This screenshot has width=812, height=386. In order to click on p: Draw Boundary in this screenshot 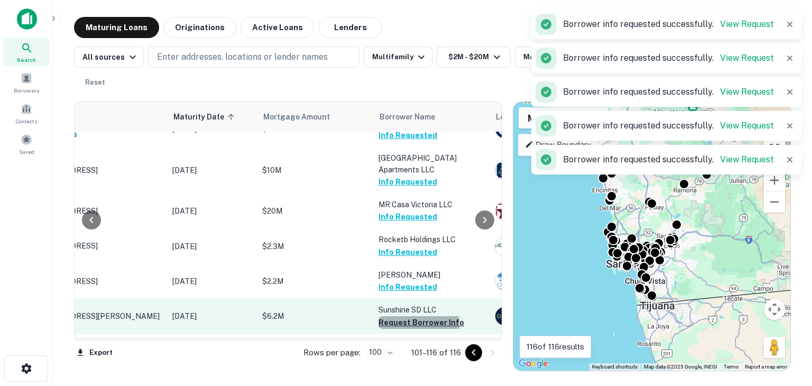, I will do `click(558, 145)`.